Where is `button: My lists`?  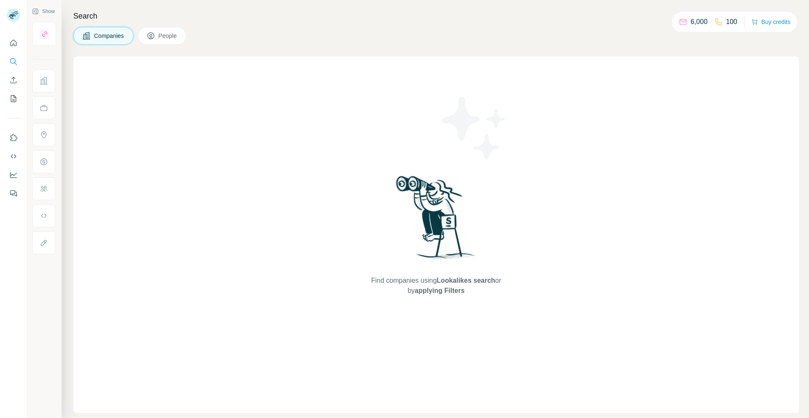
button: My lists is located at coordinates (13, 99).